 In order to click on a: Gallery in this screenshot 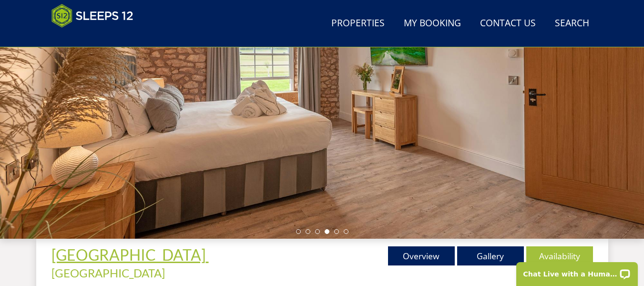, I will do `click(491, 256)`.